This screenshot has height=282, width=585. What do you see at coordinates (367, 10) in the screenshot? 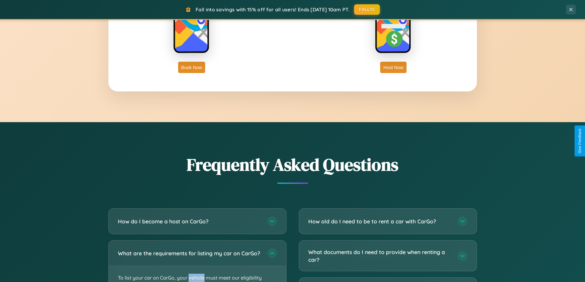
I see `button: FALL15` at bounding box center [367, 10].